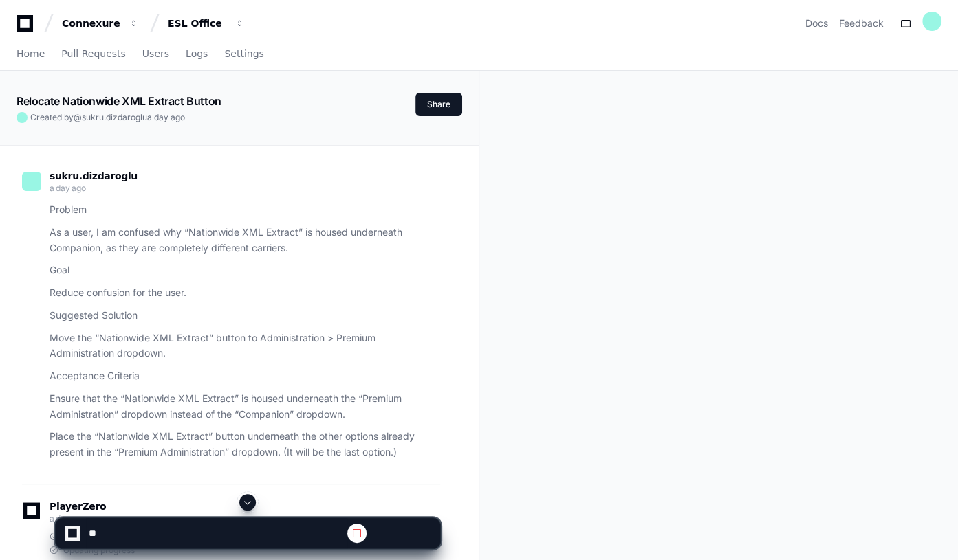 Image resolution: width=958 pixels, height=560 pixels. Describe the element at coordinates (119, 101) in the screenshot. I see `app-text-character-animate: Relocate Nationwide XML Extract Button` at that location.